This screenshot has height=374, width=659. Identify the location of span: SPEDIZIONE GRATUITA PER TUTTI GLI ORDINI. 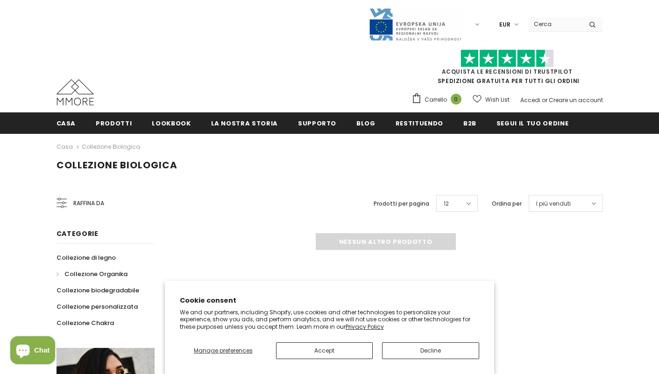
(507, 69).